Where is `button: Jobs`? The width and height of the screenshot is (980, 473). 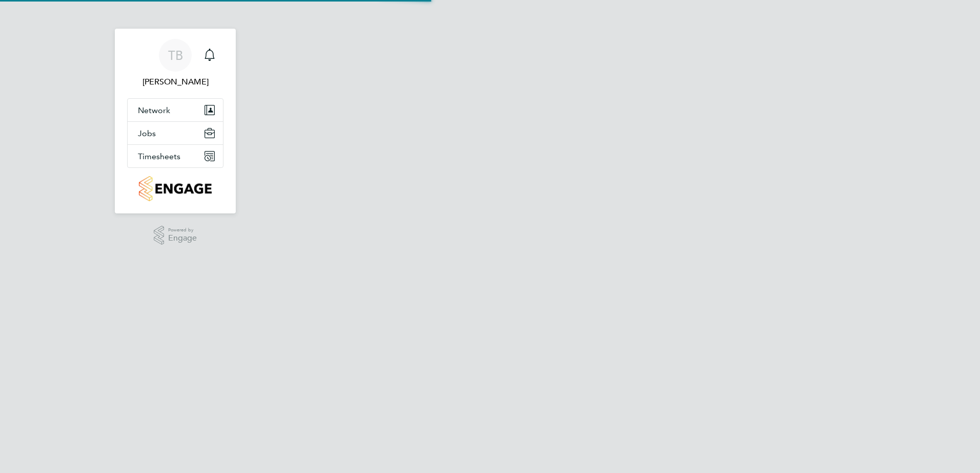 button: Jobs is located at coordinates (176, 133).